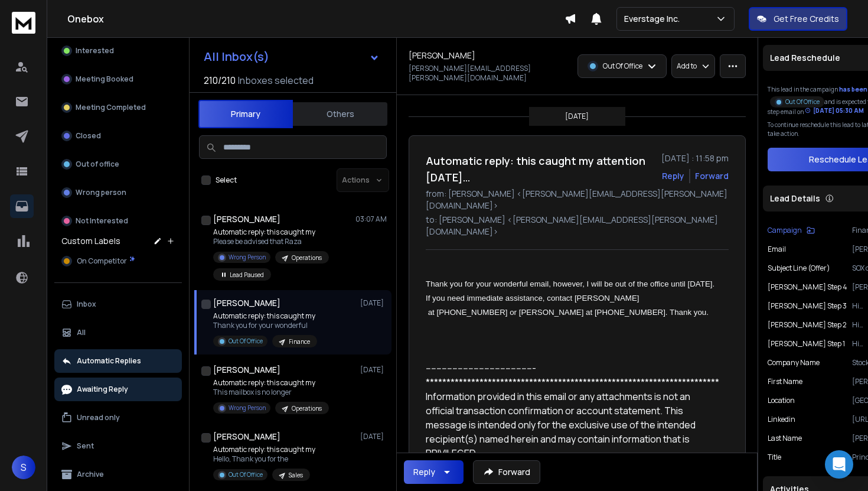 This screenshot has height=491, width=868. What do you see at coordinates (118, 418) in the screenshot?
I see `button: Unread only` at bounding box center [118, 418].